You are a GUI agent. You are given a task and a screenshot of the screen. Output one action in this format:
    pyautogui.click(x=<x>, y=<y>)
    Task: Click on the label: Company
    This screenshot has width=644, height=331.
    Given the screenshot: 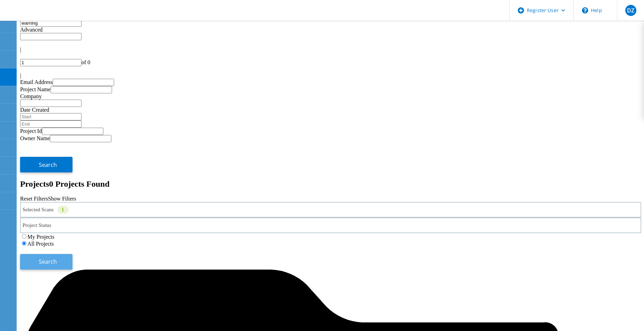 What is the action you would take?
    pyautogui.click(x=31, y=96)
    